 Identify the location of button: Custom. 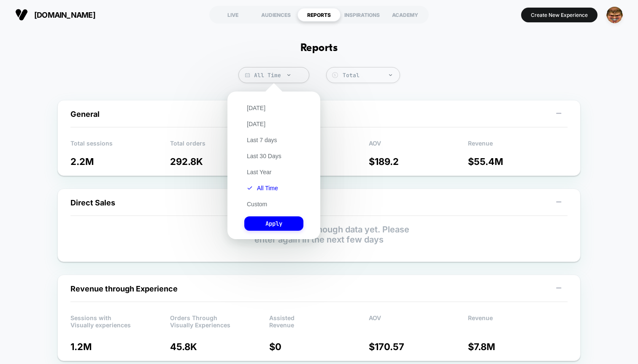
(257, 204).